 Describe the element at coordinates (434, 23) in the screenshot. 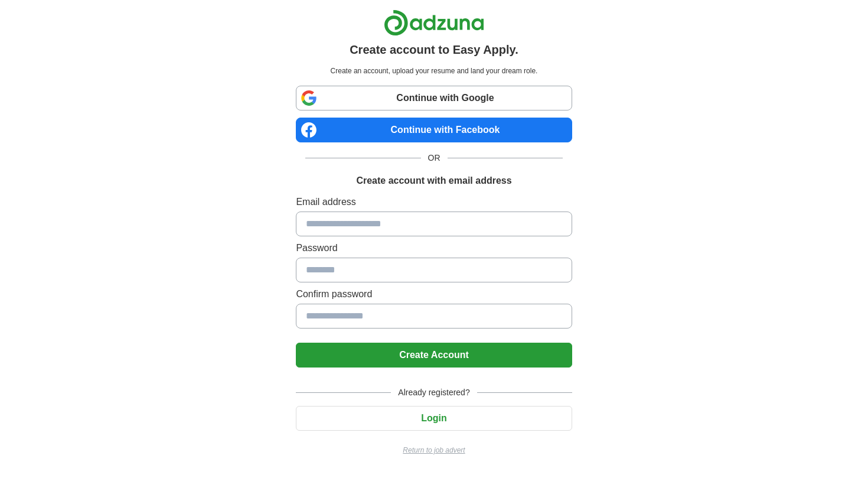

I see `img: Adzuna logo` at that location.